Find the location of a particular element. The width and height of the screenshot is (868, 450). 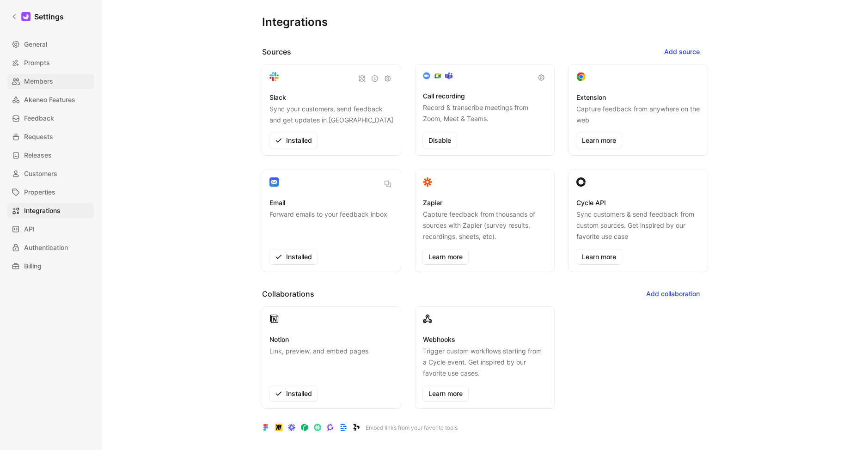

a: Requests is located at coordinates (50, 137).